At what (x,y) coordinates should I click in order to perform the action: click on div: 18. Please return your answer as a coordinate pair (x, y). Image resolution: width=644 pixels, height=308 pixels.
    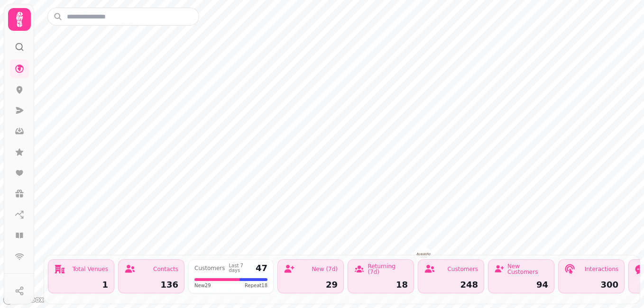
    Looking at the image, I should click on (381, 285).